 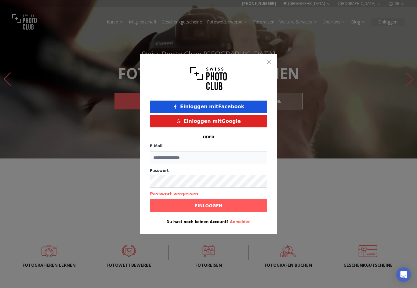 I want to click on button: Anmelden, so click(x=240, y=222).